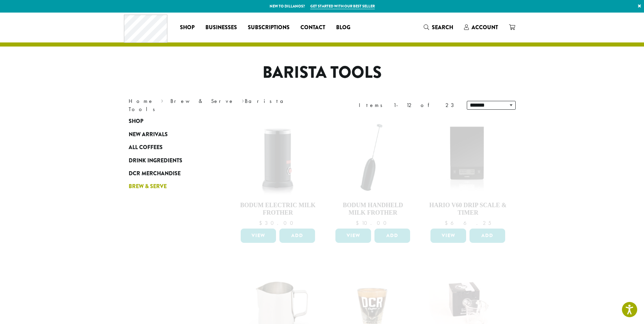 The width and height of the screenshot is (644, 324). Describe the element at coordinates (148, 186) in the screenshot. I see `span: Brew & Serve` at that location.